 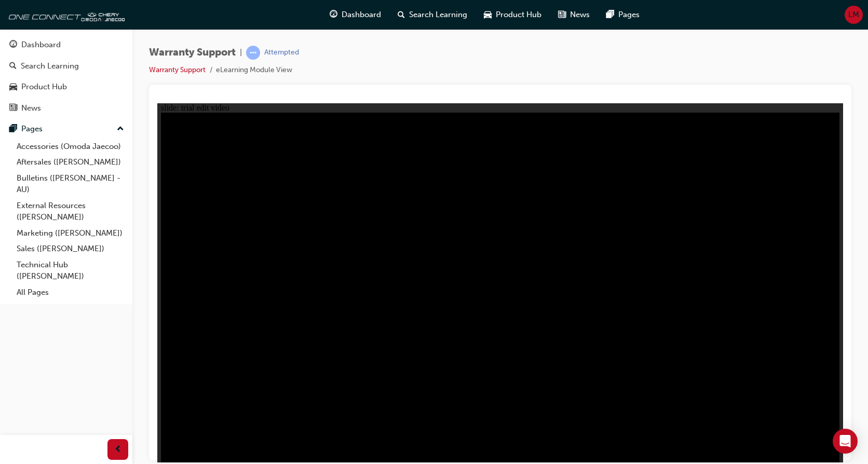 What do you see at coordinates (253, 52) in the screenshot?
I see `span: learningRecordVerb_ATTEMPT-icon` at bounding box center [253, 52].